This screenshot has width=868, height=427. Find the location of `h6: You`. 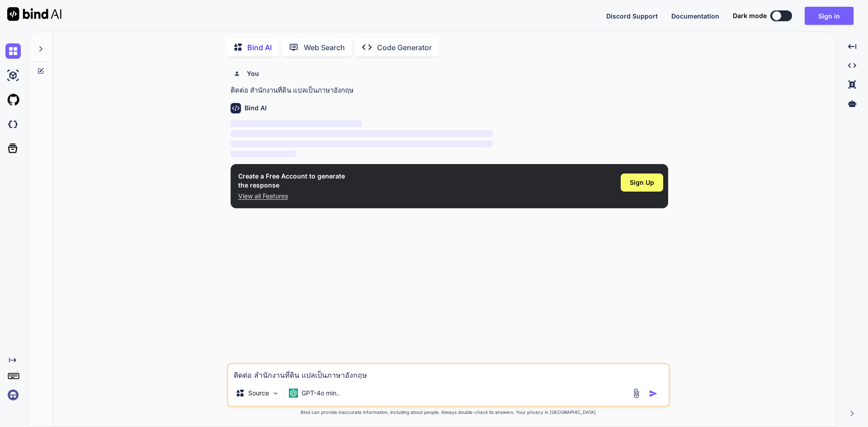

h6: You is located at coordinates (252, 74).